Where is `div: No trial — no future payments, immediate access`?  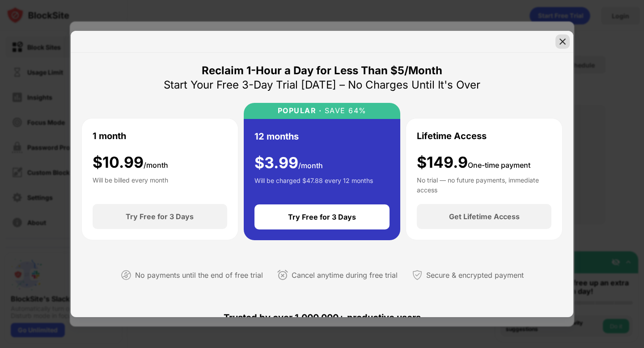 div: No trial — no future payments, immediate access is located at coordinates (484, 184).